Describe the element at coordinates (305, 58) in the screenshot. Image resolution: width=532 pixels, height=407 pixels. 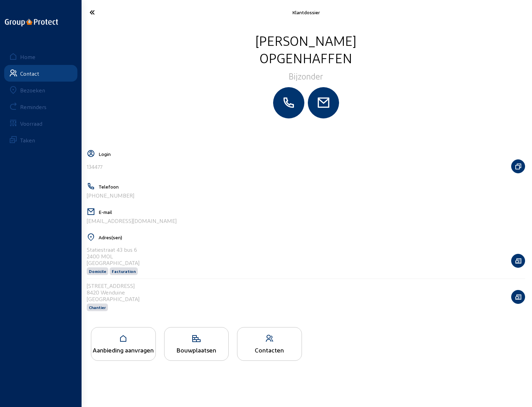
I see `div: Opgenhaffen` at that location.